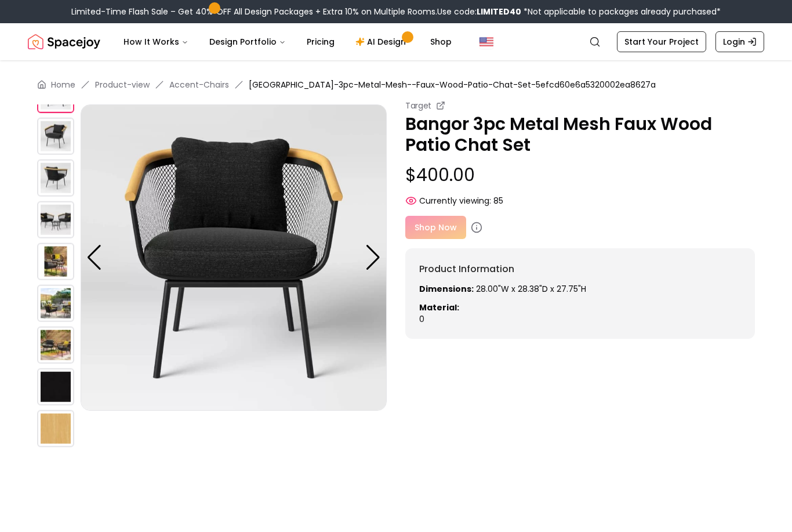 The image size is (792, 532). What do you see at coordinates (740, 42) in the screenshot?
I see `a: Login` at bounding box center [740, 42].